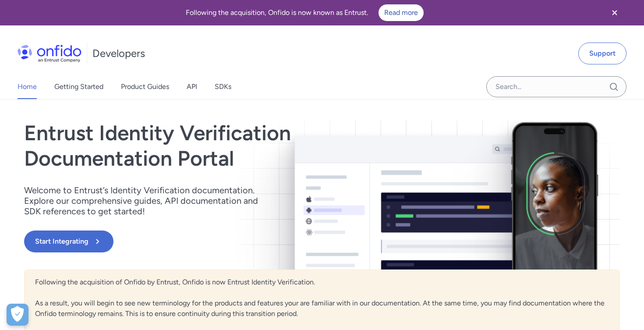 This screenshot has height=330, width=644. I want to click on a: Read more, so click(401, 13).